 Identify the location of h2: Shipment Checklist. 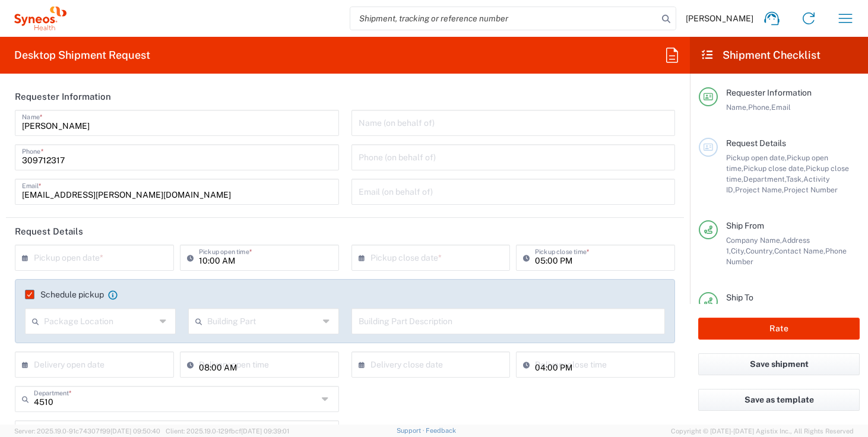
(761, 56).